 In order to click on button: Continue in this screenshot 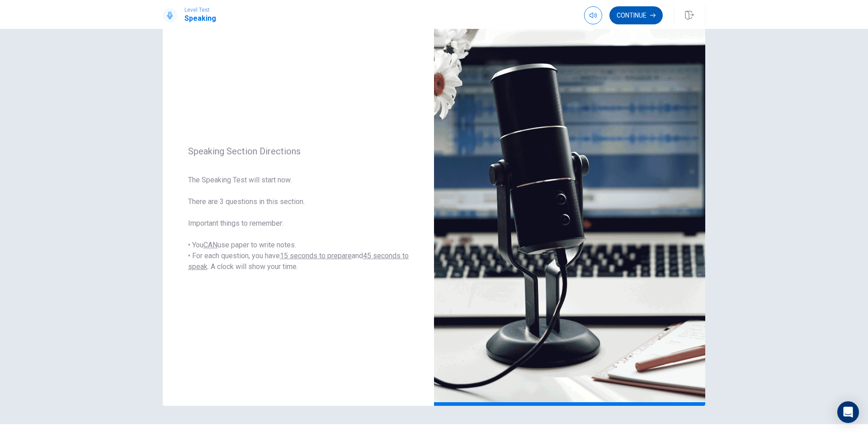, I will do `click(636, 16)`.